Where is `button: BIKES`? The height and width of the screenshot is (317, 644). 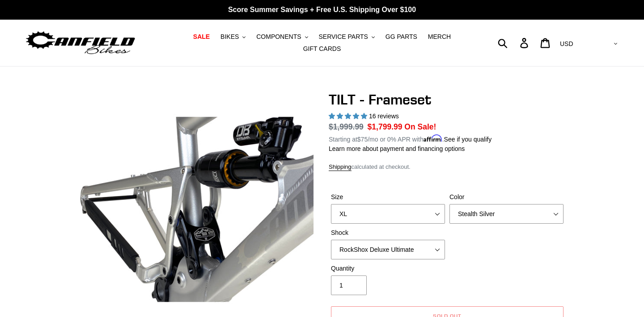
button: BIKES is located at coordinates (233, 37).